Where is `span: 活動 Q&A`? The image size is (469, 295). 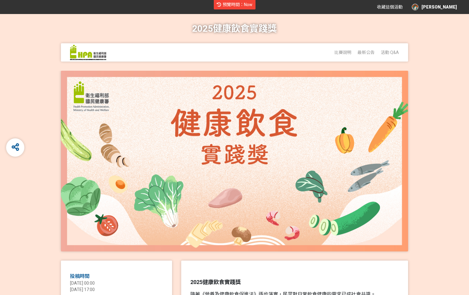 span: 活動 Q&A is located at coordinates (390, 52).